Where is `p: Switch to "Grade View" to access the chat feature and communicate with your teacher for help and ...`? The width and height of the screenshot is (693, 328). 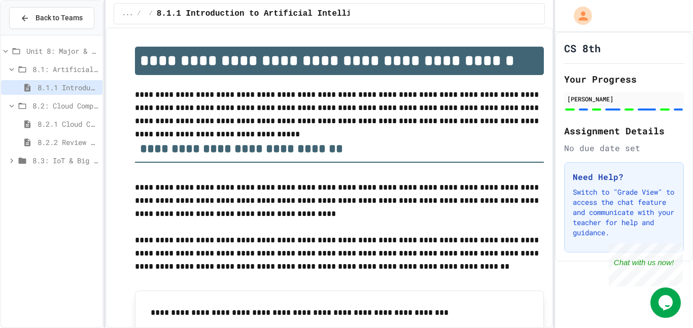
p: Switch to "Grade View" to access the chat feature and communicate with your teacher for help and ... is located at coordinates (624, 213).